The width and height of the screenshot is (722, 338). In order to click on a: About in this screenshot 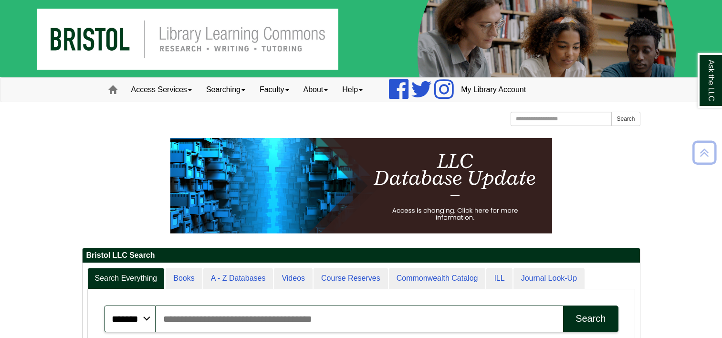, I will do `click(316, 90)`.